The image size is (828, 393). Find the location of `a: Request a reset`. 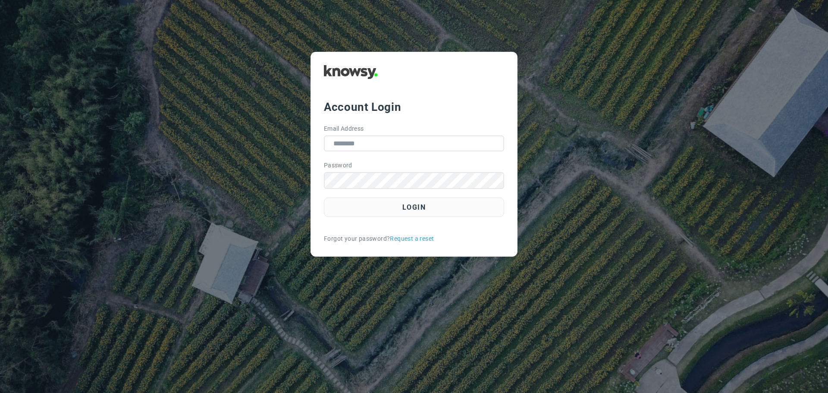

a: Request a reset is located at coordinates (412, 239).